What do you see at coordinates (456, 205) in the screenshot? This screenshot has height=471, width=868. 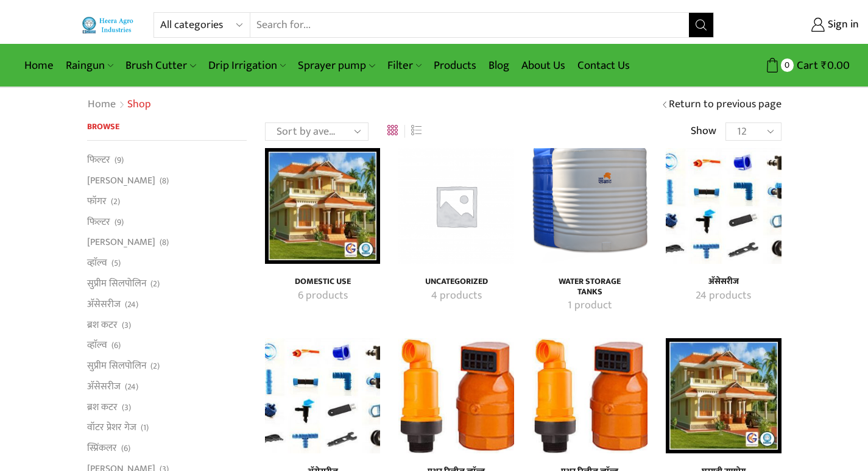 I see `img: Uncategorized` at bounding box center [456, 205].